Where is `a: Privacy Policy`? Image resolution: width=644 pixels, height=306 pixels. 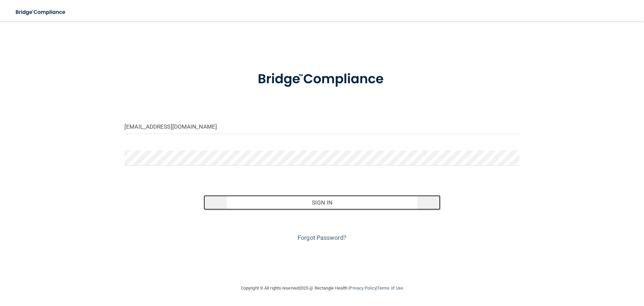 a: Privacy Policy is located at coordinates (362, 288).